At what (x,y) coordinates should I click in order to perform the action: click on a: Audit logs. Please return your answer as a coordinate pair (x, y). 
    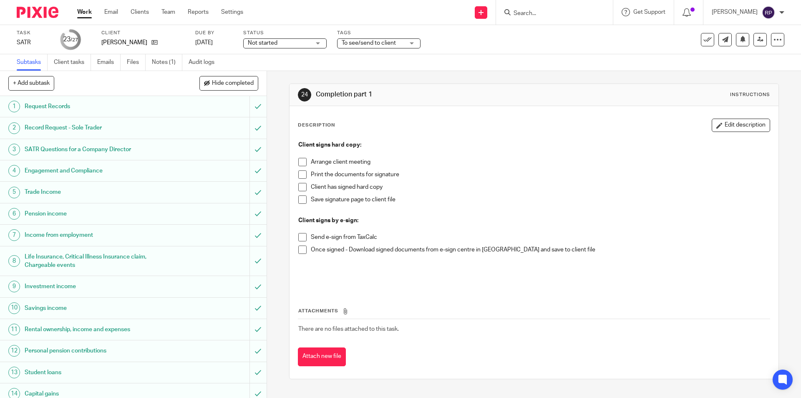
    Looking at the image, I should click on (205, 62).